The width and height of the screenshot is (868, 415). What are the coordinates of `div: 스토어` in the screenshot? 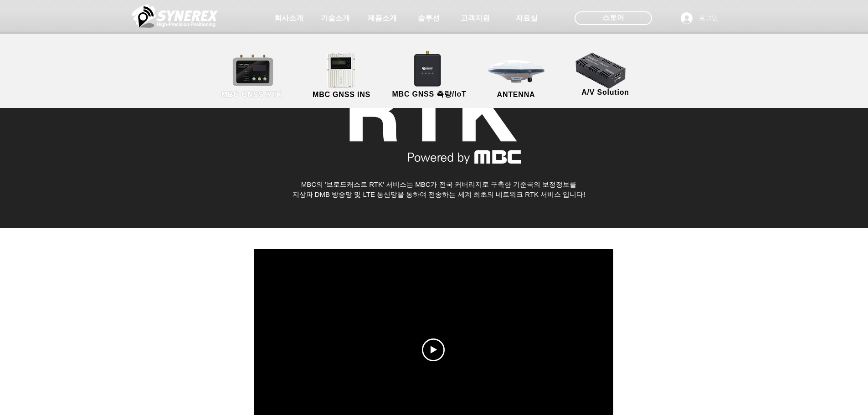 It's located at (613, 18).